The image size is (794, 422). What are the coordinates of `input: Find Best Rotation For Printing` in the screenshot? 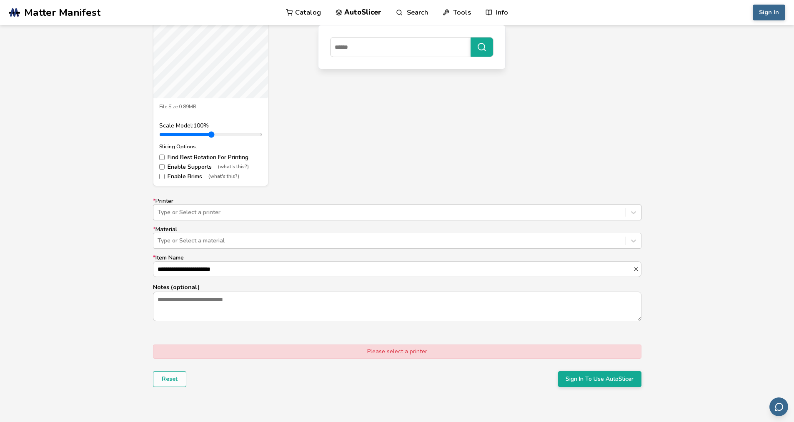 It's located at (162, 157).